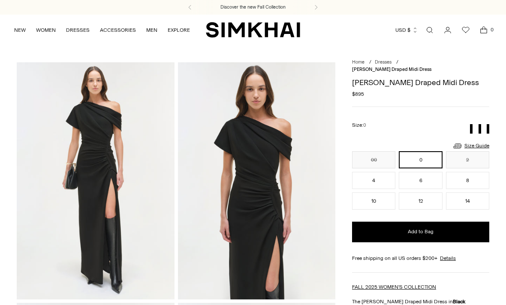 The height and width of the screenshot is (305, 506). I want to click on a: Size Guide, so click(471, 145).